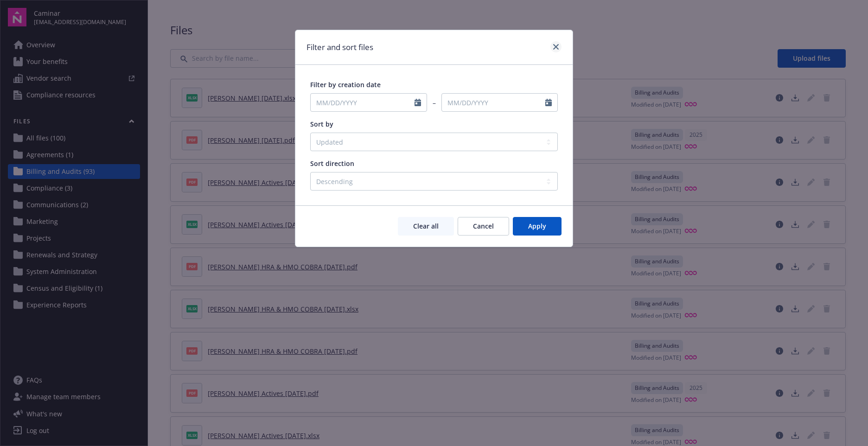 This screenshot has height=446, width=868. What do you see at coordinates (340, 47) in the screenshot?
I see `h1: Filter and sort files` at bounding box center [340, 47].